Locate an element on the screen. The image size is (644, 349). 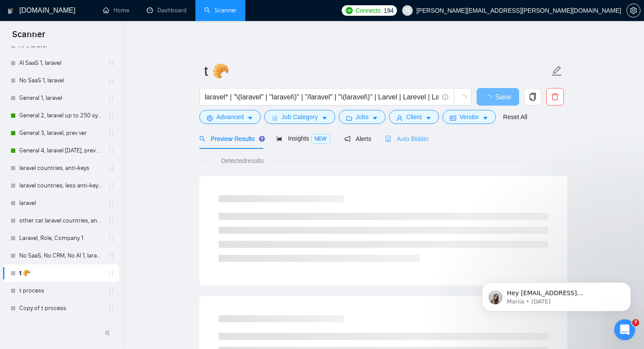
a: Copy of t process is located at coordinates (61, 308).